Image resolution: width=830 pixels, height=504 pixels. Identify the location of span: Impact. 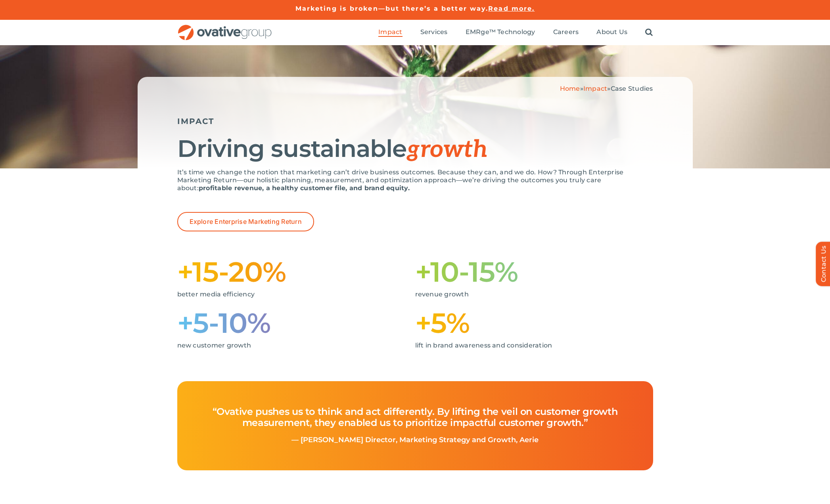
(390, 32).